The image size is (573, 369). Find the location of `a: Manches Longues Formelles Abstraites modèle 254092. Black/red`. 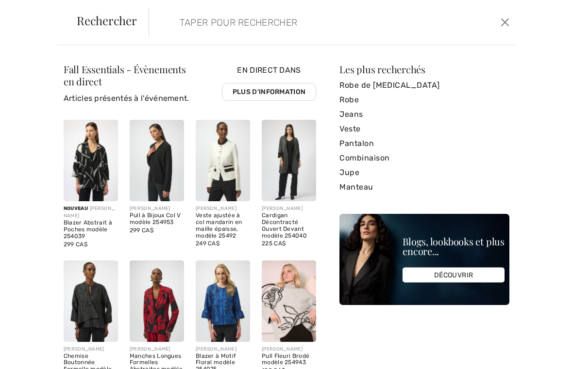

a: Manches Longues Formelles Abstraites modèle 254092. Black/red is located at coordinates (157, 302).